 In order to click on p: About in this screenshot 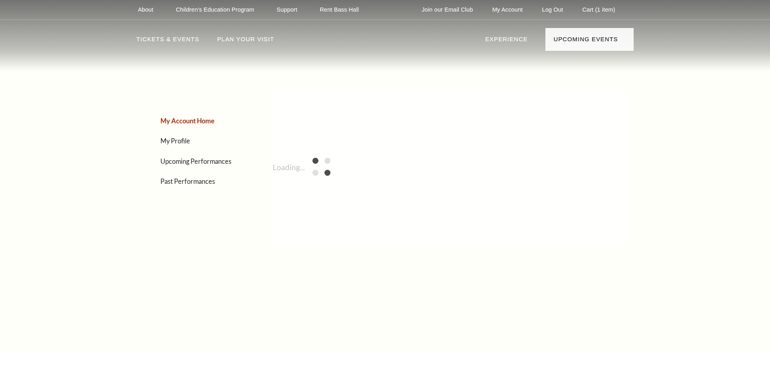, I will do `click(146, 10)`.